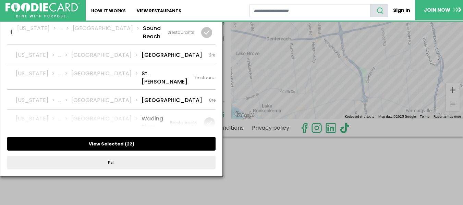 The image size is (463, 205). I want to click on button: Exit, so click(111, 163).